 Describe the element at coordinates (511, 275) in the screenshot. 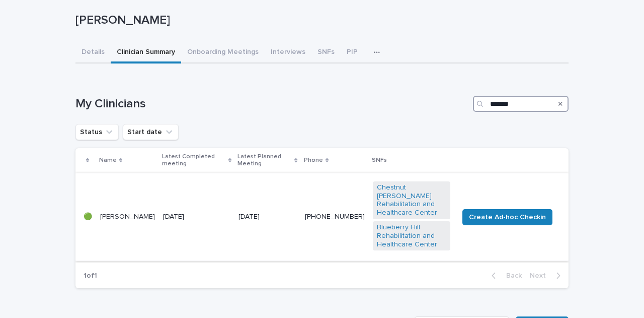

I see `span: Back` at that location.